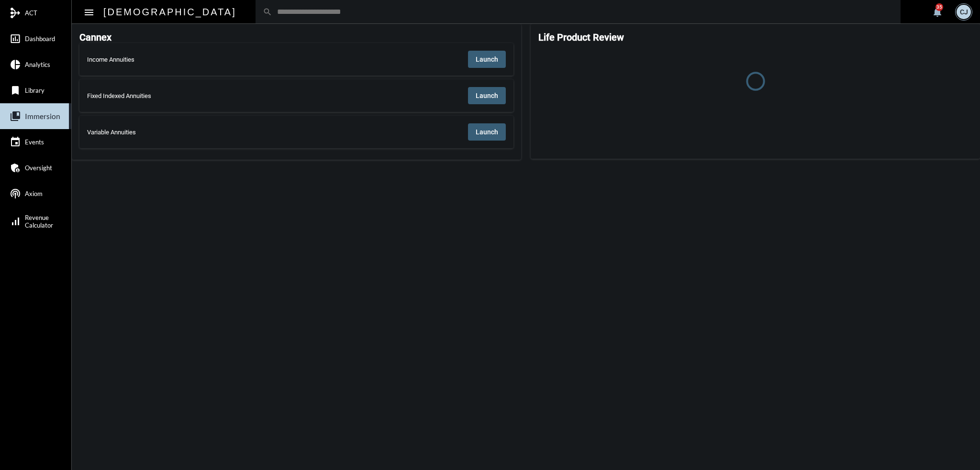 This screenshot has height=470, width=980. I want to click on mat-icon: signal_cellular_alt, so click(15, 221).